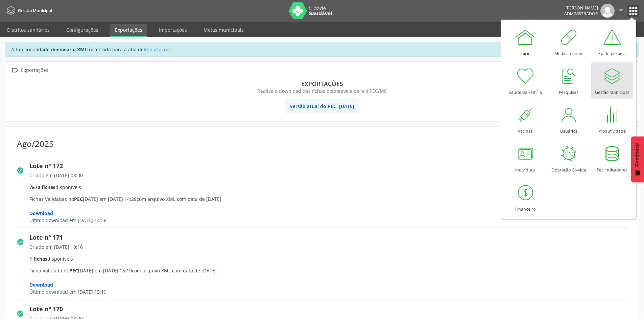 Image resolution: width=644 pixels, height=319 pixels. I want to click on span: Administrador, so click(581, 14).